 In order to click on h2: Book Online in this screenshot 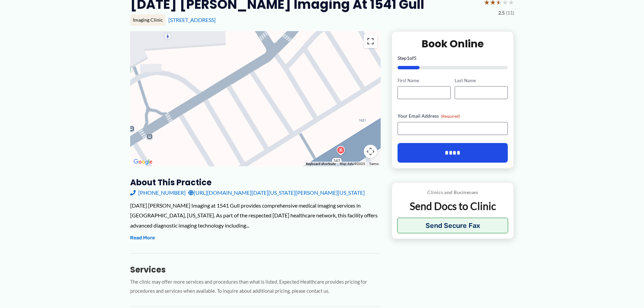, I will do `click(452, 44)`.